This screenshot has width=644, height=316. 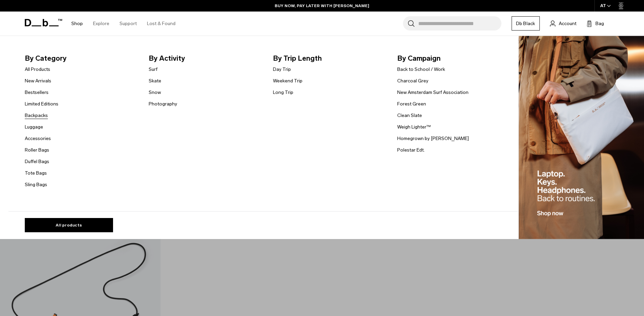 I want to click on a: Surf, so click(x=153, y=69).